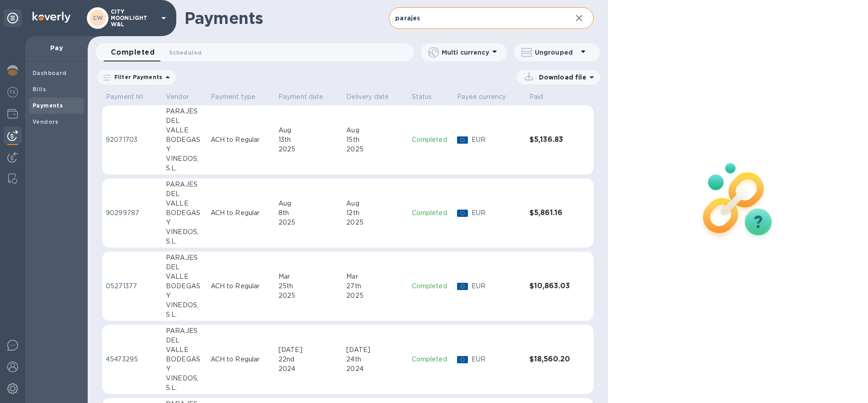 This screenshot has height=403, width=868. What do you see at coordinates (48, 105) in the screenshot?
I see `b: Payments` at bounding box center [48, 105].